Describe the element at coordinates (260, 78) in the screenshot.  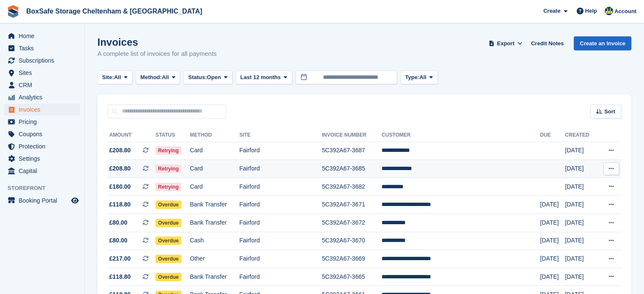
I see `span: Last 12 months` at that location.